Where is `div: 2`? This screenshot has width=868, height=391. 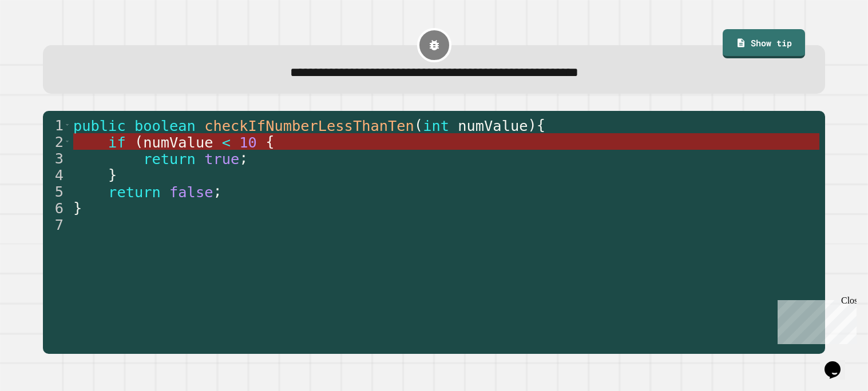 div: 2 is located at coordinates (57, 141).